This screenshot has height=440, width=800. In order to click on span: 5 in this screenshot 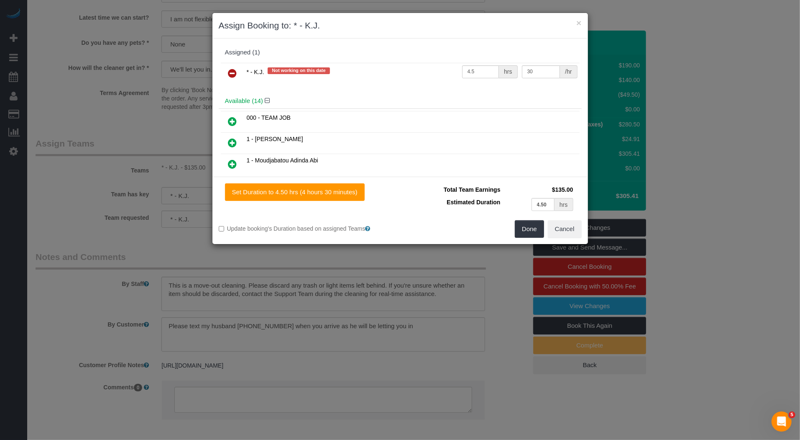, I will do `click(792, 414)`.